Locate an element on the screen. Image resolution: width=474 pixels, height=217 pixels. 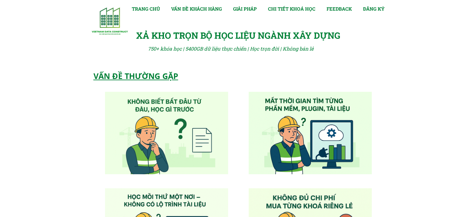
div: 750+ khóa học | 5400GB dữ liệu thực chiến | Học trọn đời | Không bán lẻ is located at coordinates (235, 49).